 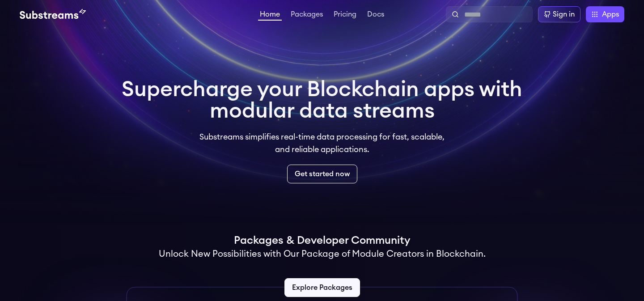 I want to click on p: Substreams simplifies real-time data processing for fast, scalable, and reliable applications., so click(x=322, y=143).